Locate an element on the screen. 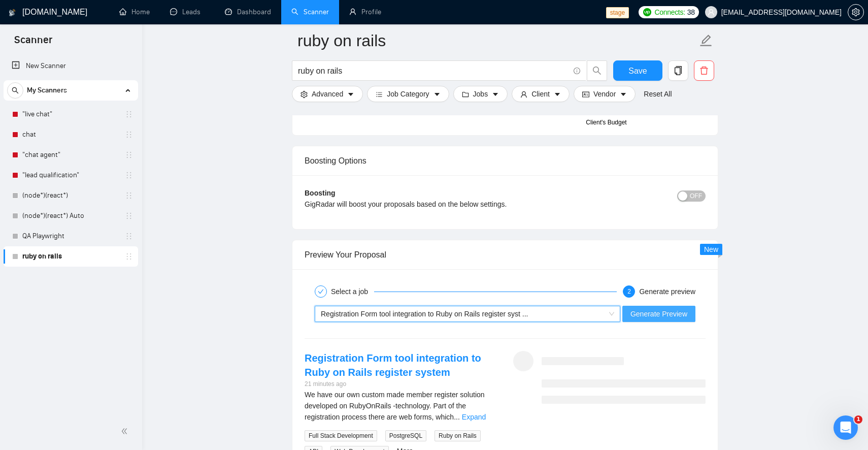 The image size is (868, 450). span: delete is located at coordinates (704, 71).